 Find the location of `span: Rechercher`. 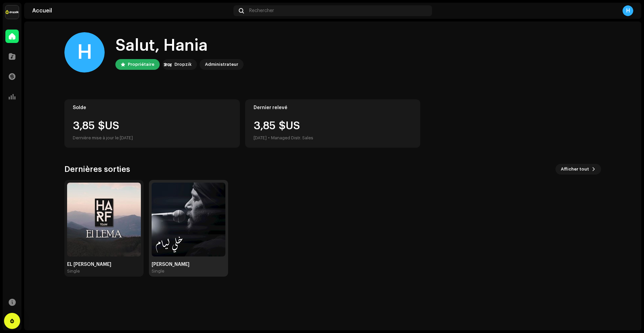

span: Rechercher is located at coordinates (262, 11).